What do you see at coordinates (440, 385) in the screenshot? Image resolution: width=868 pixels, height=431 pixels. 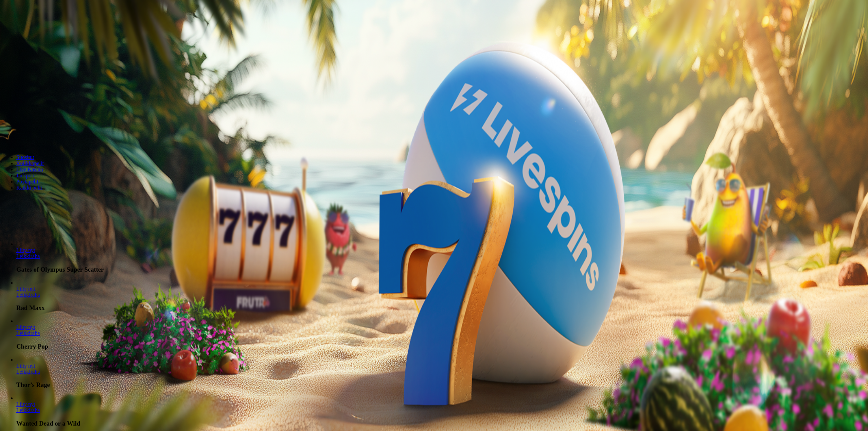 I see `h3: Thor’s Rage` at bounding box center [440, 385].